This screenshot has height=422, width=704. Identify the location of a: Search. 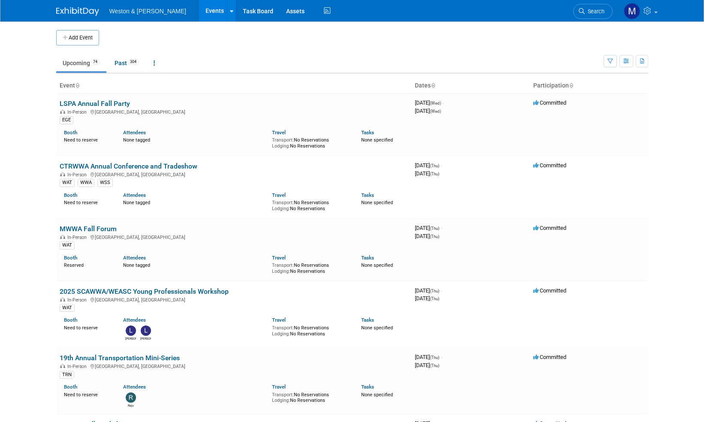
(593, 11).